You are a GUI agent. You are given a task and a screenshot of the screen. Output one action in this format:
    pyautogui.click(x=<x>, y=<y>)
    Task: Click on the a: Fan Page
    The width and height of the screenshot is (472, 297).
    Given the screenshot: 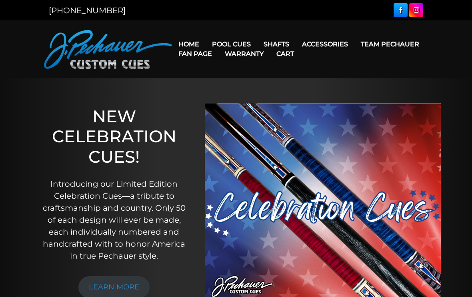 What is the action you would take?
    pyautogui.click(x=195, y=54)
    